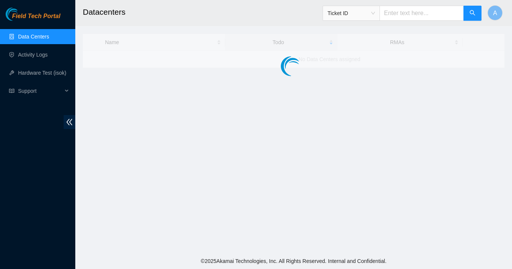  Describe the element at coordinates (352, 13) in the screenshot. I see `span: Ticket ID` at that location.